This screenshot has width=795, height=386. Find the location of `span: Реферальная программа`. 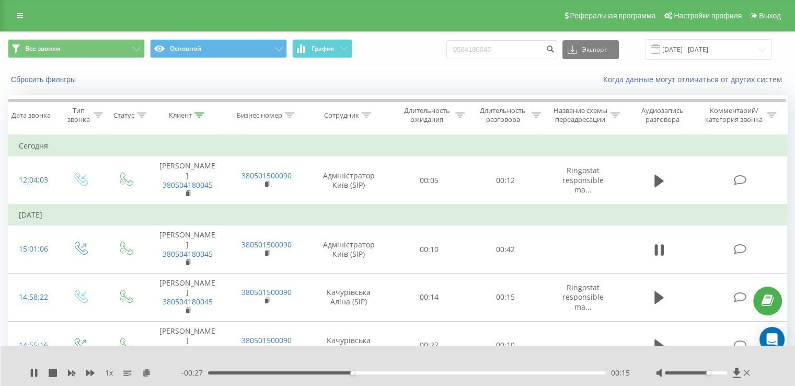

span: Реферальная программа is located at coordinates (613, 16).